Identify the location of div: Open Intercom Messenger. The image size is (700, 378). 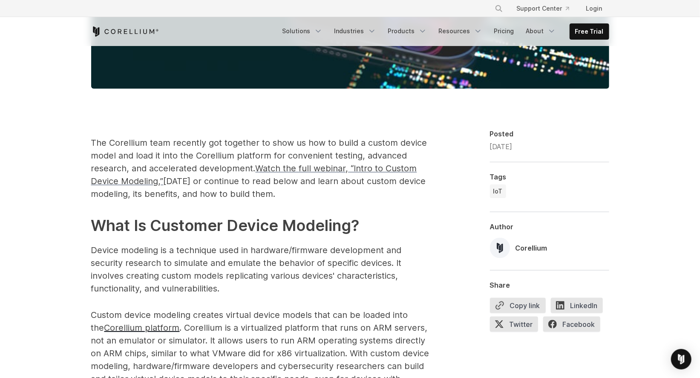
(681, 359).